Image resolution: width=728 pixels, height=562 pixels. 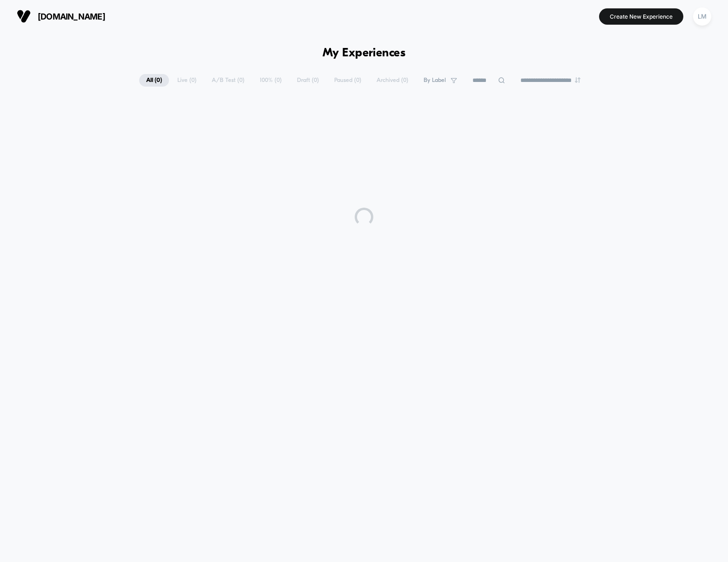 What do you see at coordinates (701, 17) in the screenshot?
I see `div: LM` at bounding box center [701, 17].